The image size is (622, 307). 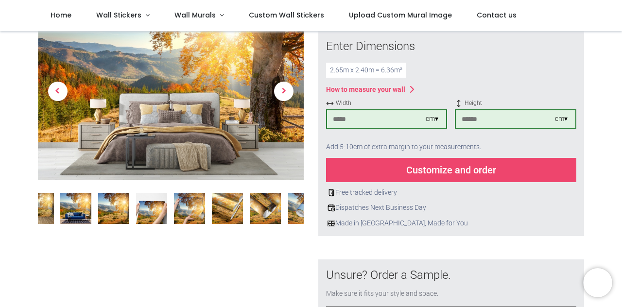 I want to click on span: Width, so click(x=386, y=103).